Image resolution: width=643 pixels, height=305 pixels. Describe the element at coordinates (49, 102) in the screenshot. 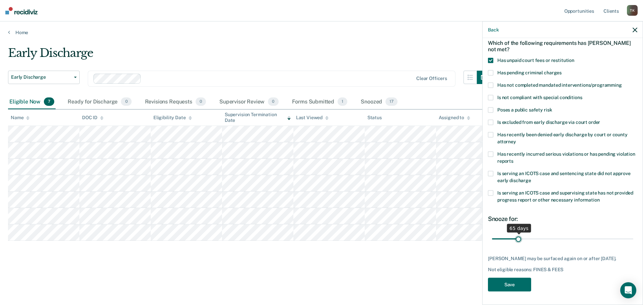

I see `span: 7` at that location.